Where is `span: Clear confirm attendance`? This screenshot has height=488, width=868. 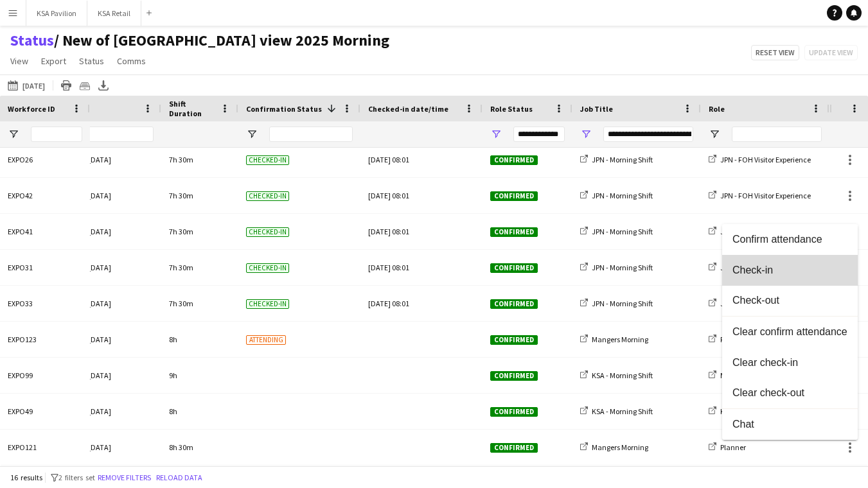 span: Clear confirm attendance is located at coordinates (790, 331).